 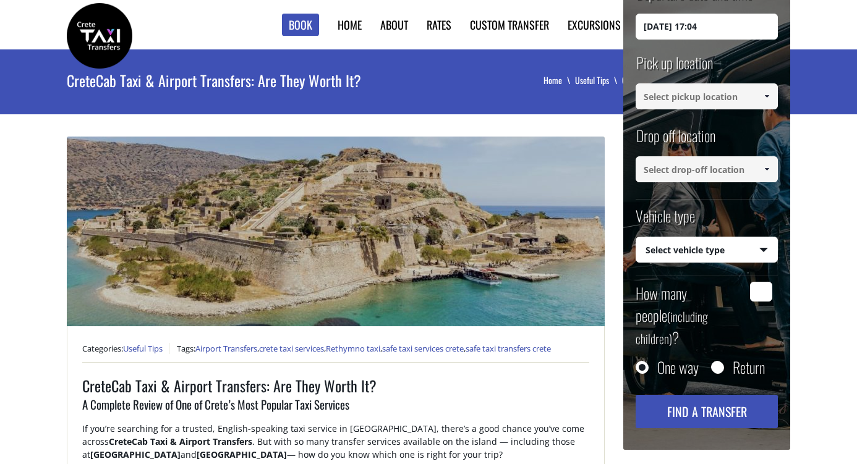 I want to click on a: Custom Transfer, so click(x=509, y=25).